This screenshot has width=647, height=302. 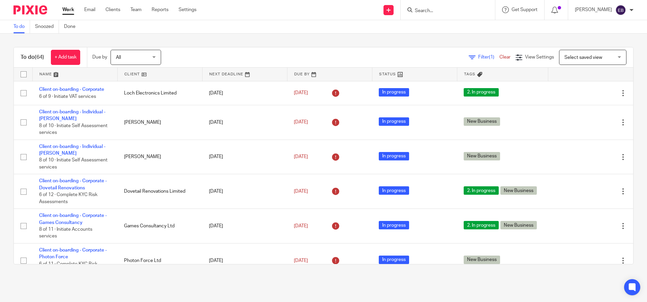 I want to click on span: View Settings, so click(x=539, y=57).